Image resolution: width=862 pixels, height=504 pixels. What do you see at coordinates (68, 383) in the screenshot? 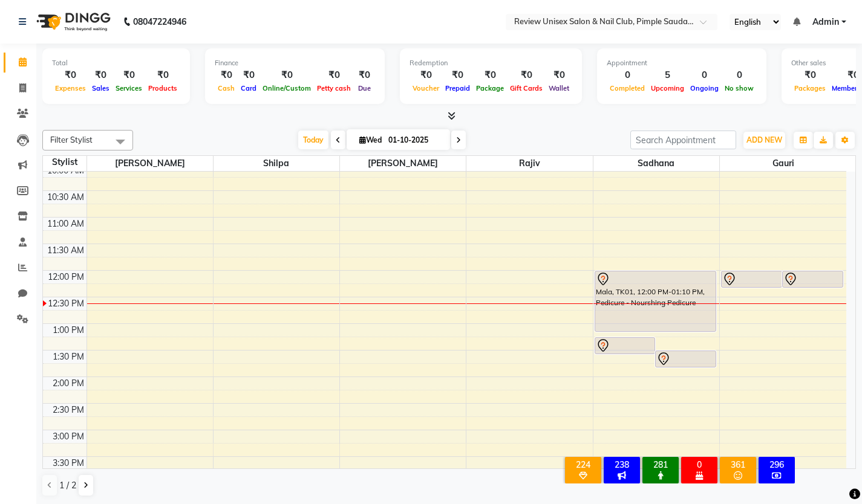
I see `div: 2:00 PM` at bounding box center [68, 383].